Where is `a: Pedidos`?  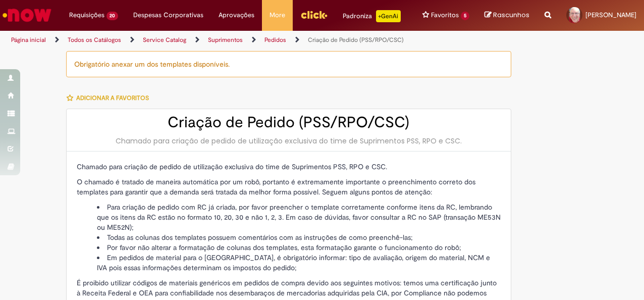
a: Pedidos is located at coordinates (275, 40).